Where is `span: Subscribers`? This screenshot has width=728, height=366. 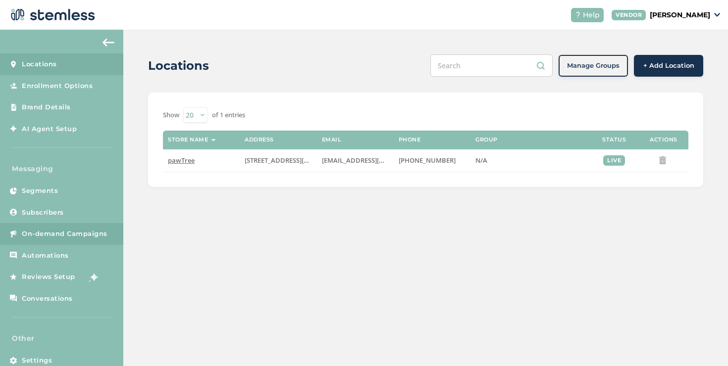 span: Subscribers is located at coordinates (43, 213).